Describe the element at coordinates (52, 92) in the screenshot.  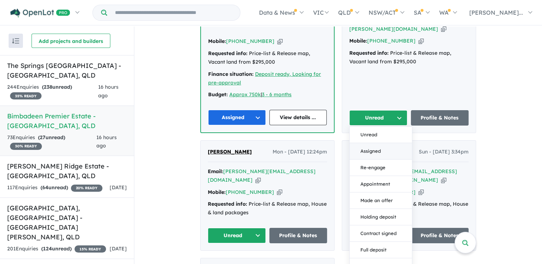
I see `div: 244 Enquir ies` at that location.